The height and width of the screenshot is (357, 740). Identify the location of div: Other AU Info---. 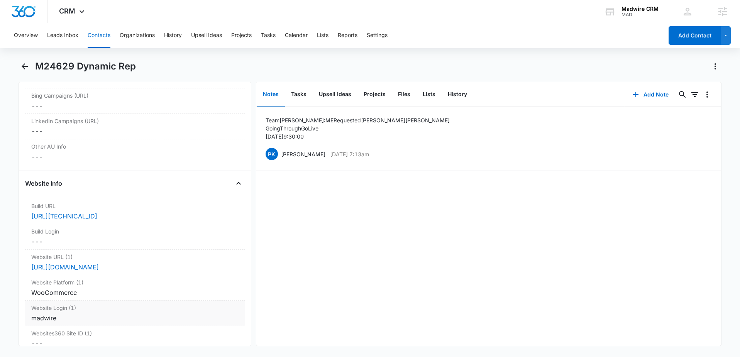
(135, 152).